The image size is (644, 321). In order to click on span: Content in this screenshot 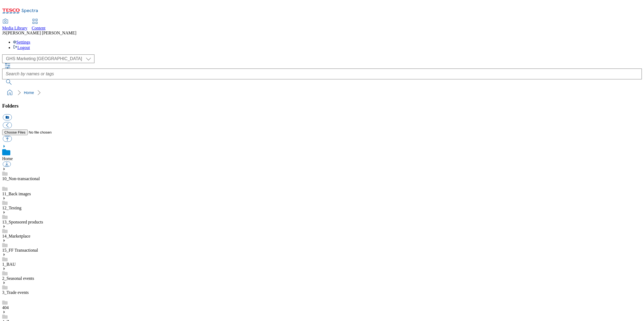, I will do `click(38, 28)`.